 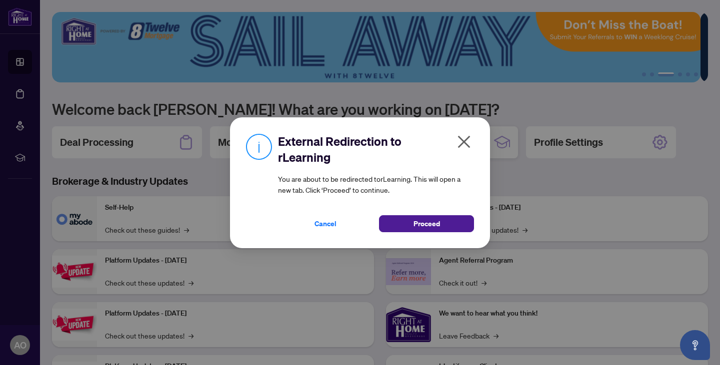 I want to click on button: Open asap, so click(x=695, y=345).